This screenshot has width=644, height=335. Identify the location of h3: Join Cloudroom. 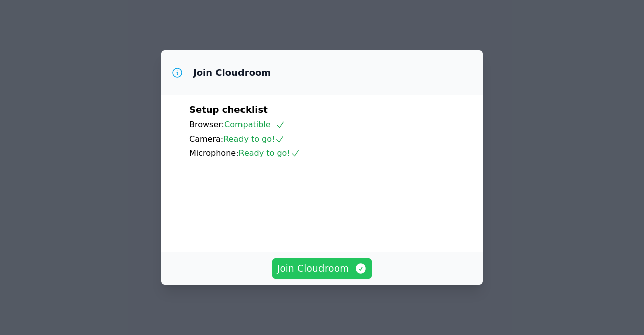
(232, 72).